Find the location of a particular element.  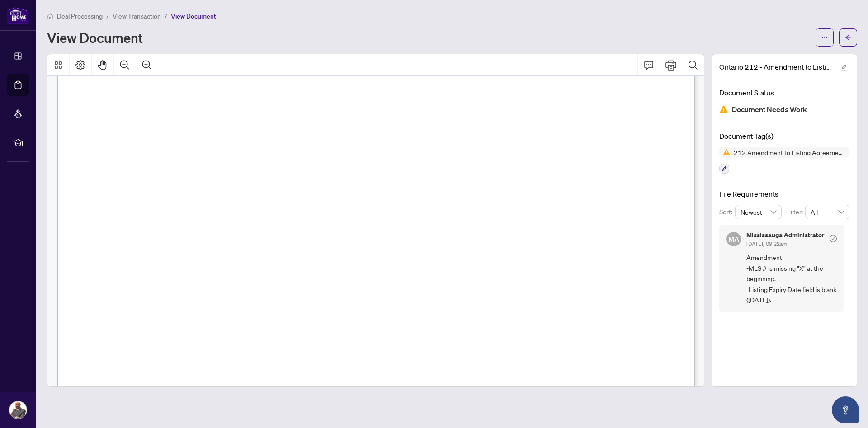

span: Deal Processing is located at coordinates (80, 16).